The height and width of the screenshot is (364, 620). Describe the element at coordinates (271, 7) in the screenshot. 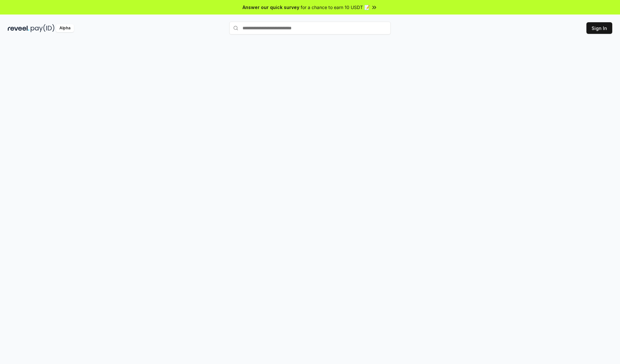

I see `span: Answer our quick survey` at that location.